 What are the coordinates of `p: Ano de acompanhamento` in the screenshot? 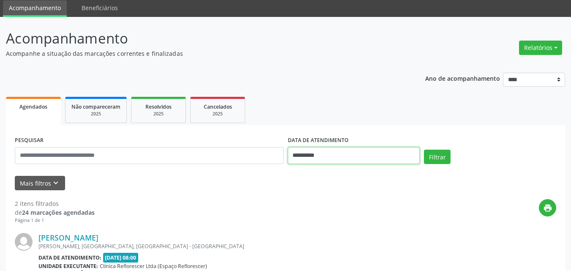 It's located at (463, 78).